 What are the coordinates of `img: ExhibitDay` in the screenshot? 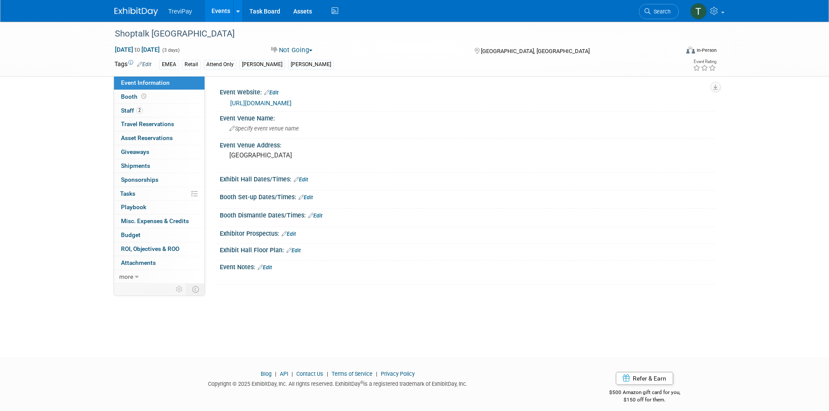 It's located at (136, 12).